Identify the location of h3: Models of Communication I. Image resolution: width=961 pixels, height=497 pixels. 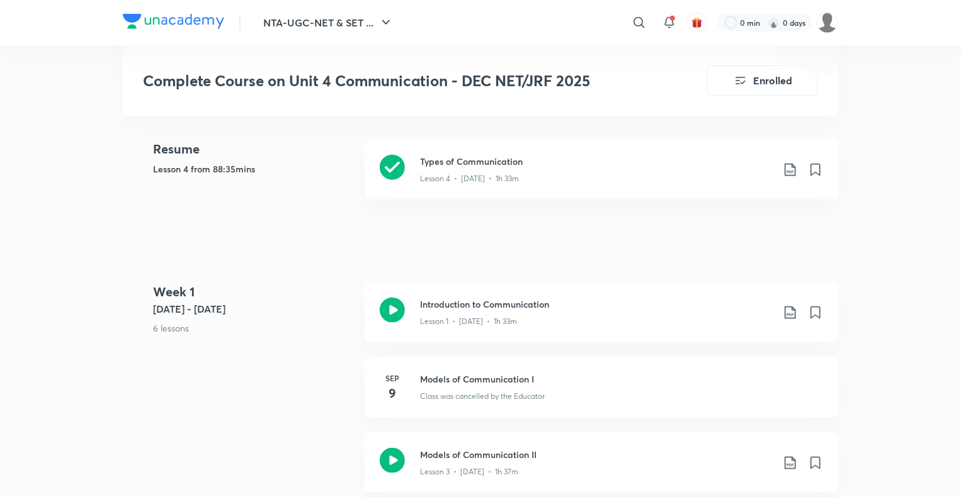
(621, 379).